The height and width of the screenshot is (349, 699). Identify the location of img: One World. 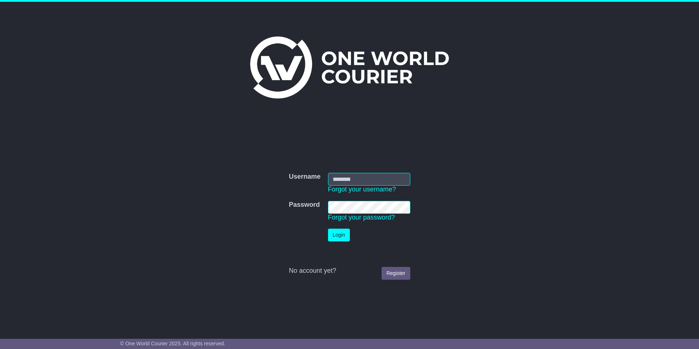
(350, 67).